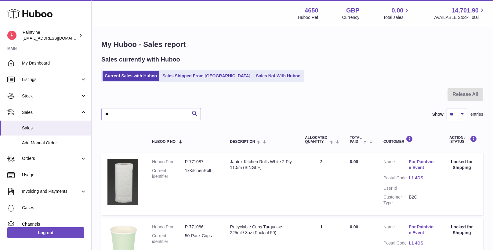 Image resolution: width=493 pixels, height=250 pixels. I want to click on span: Huboo P no, so click(163, 142).